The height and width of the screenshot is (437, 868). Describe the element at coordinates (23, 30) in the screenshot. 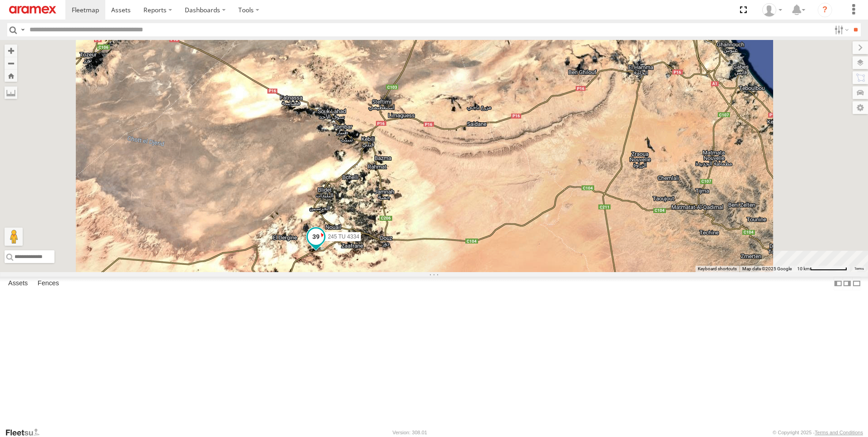

I see `label: Search Query` at that location.